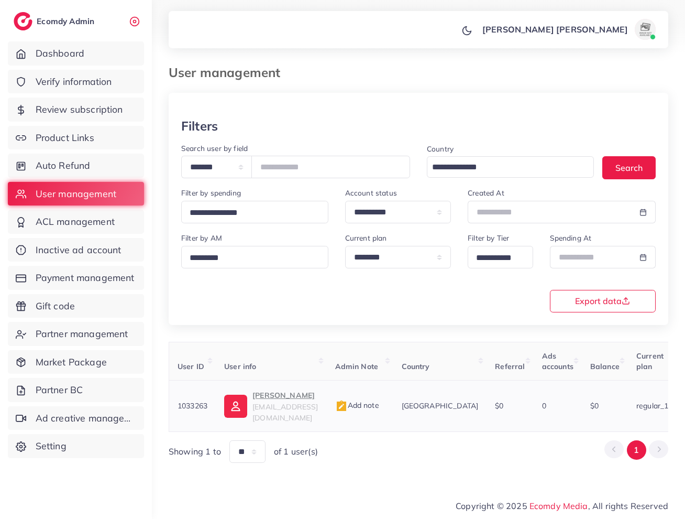 This screenshot has width=685, height=519. I want to click on span: Review subscription, so click(79, 110).